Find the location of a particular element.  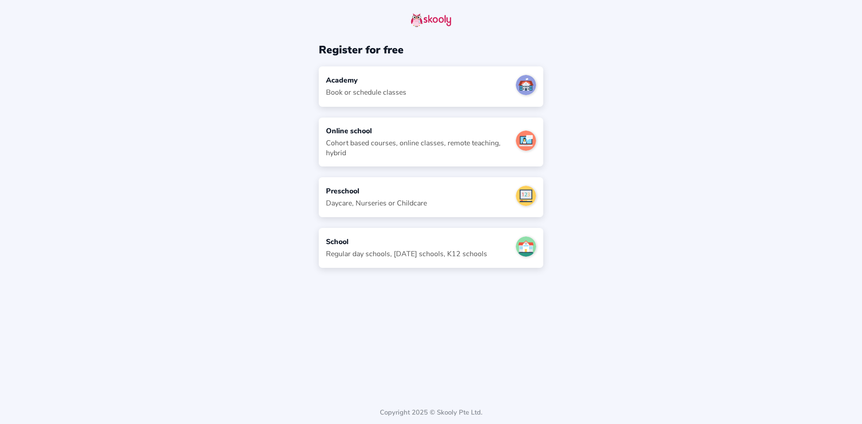

div: Daycare, Nurseries or Childcare is located at coordinates (376, 203).